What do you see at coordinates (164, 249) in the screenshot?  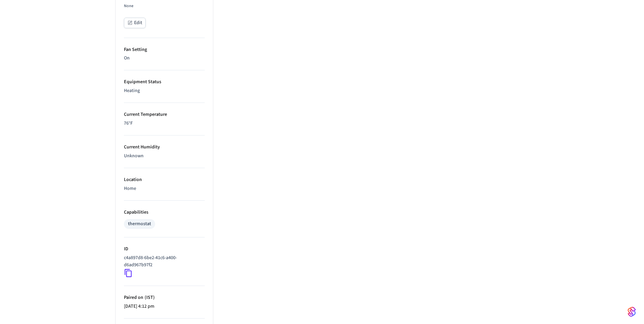 I see `p: ID` at bounding box center [164, 249].